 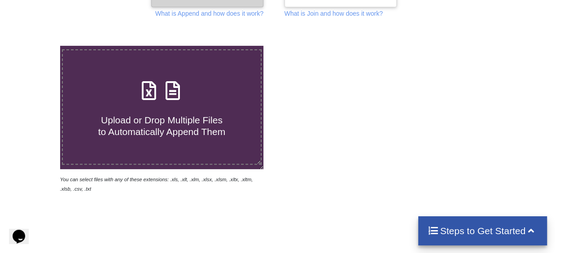 What do you see at coordinates (482, 231) in the screenshot?
I see `h4: Steps to Get Started` at bounding box center [482, 231].